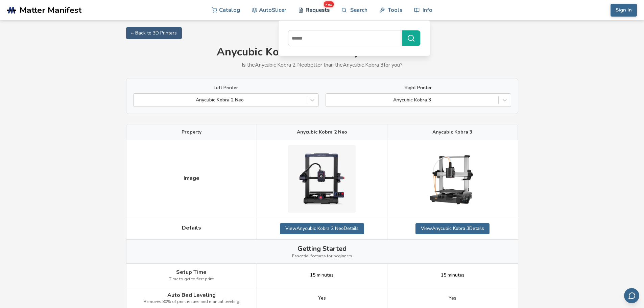  I want to click on button: Send feedback via email, so click(632, 296).